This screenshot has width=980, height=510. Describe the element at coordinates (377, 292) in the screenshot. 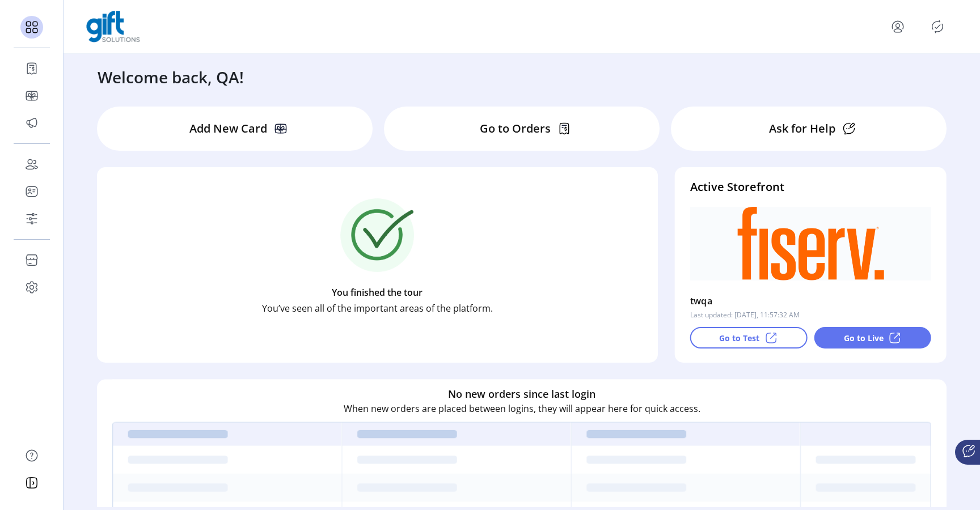

I see `p: You finished the tour` at that location.